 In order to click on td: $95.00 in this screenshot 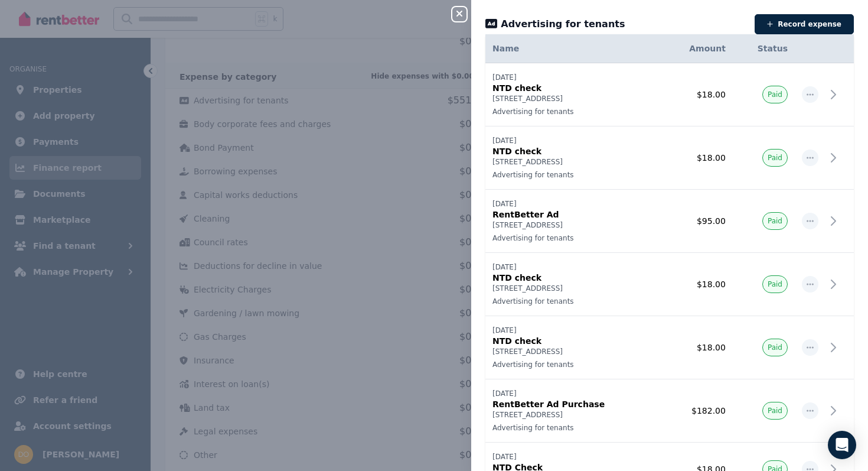, I will do `click(697, 221)`.